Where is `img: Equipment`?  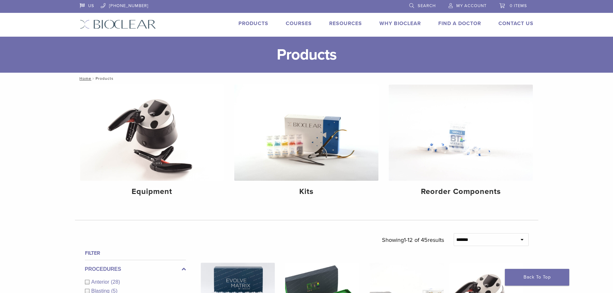 img: Equipment is located at coordinates (152, 133).